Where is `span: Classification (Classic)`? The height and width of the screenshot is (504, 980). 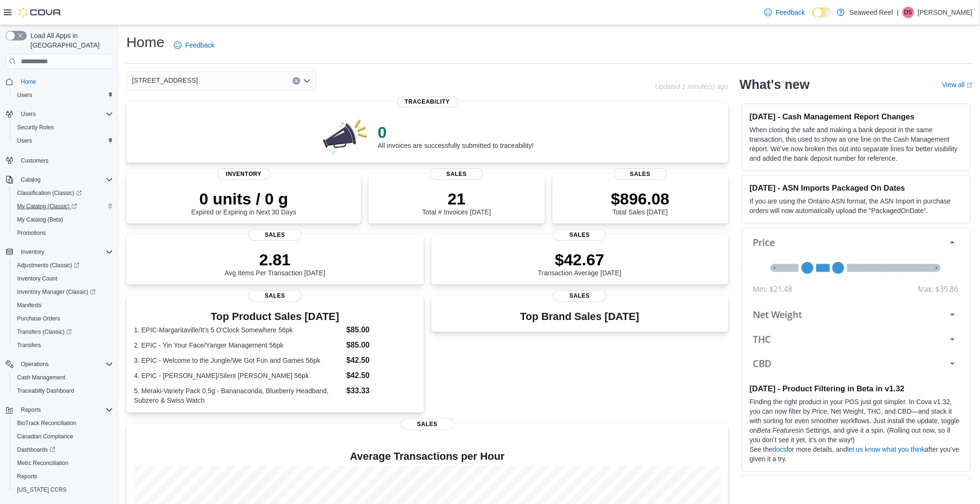
span: Classification (Classic) is located at coordinates (50, 193).